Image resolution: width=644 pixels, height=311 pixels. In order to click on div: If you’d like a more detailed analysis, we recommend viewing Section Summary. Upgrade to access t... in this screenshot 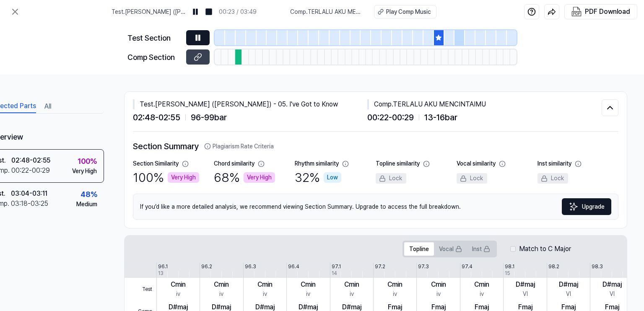, I will do `click(376, 206)`.